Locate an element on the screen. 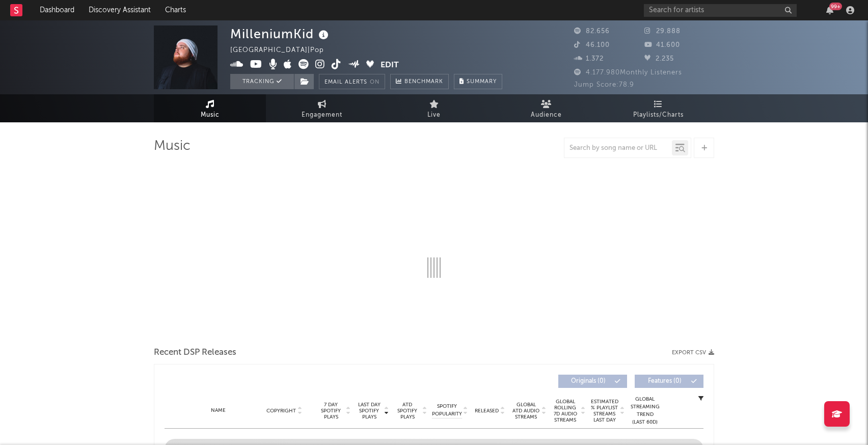  button: 99+ is located at coordinates (830, 10).